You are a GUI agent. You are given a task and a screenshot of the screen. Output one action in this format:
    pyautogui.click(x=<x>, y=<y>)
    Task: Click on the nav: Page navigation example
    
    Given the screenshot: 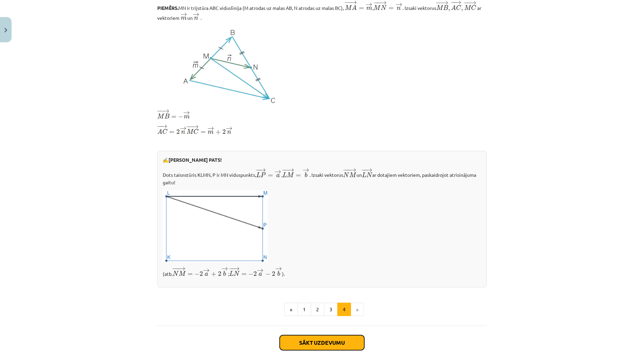 What is the action you would take?
    pyautogui.click(x=322, y=310)
    